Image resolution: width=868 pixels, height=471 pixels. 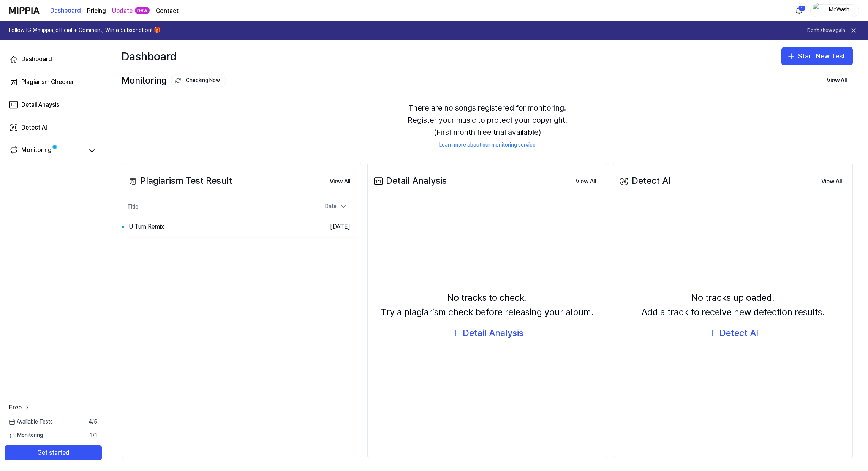 What do you see at coordinates (40, 105) in the screenshot?
I see `div: Detail Anaysis` at bounding box center [40, 105].